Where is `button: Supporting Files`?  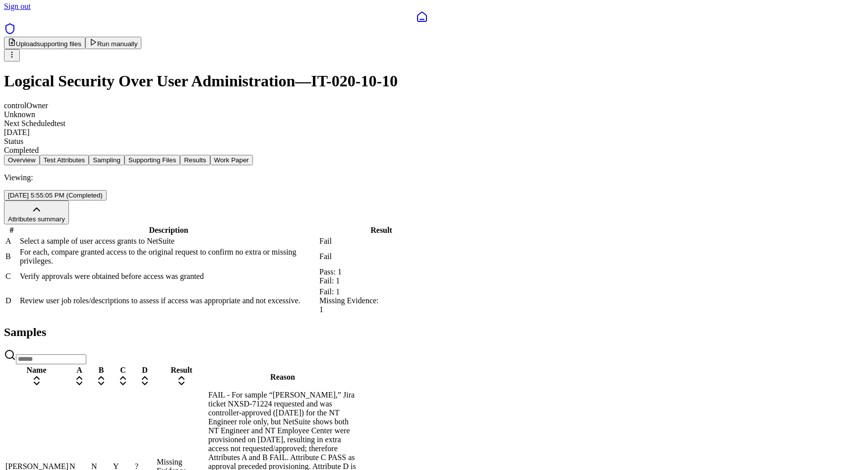 button: Supporting Files is located at coordinates (152, 160).